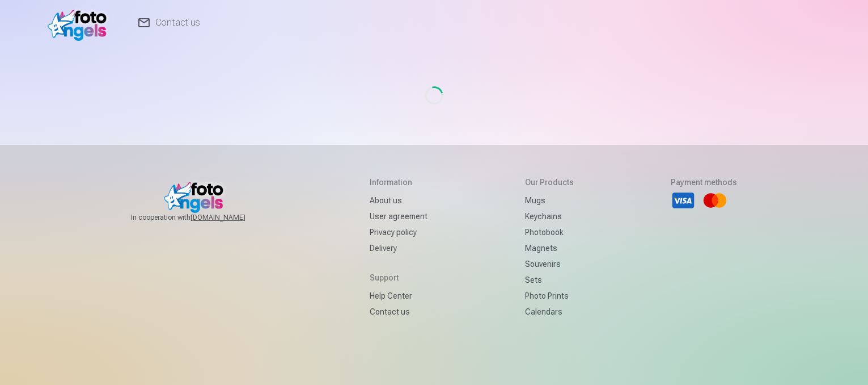 This screenshot has width=868, height=385. What do you see at coordinates (398, 295) in the screenshot?
I see `a: Help Center` at bounding box center [398, 295].